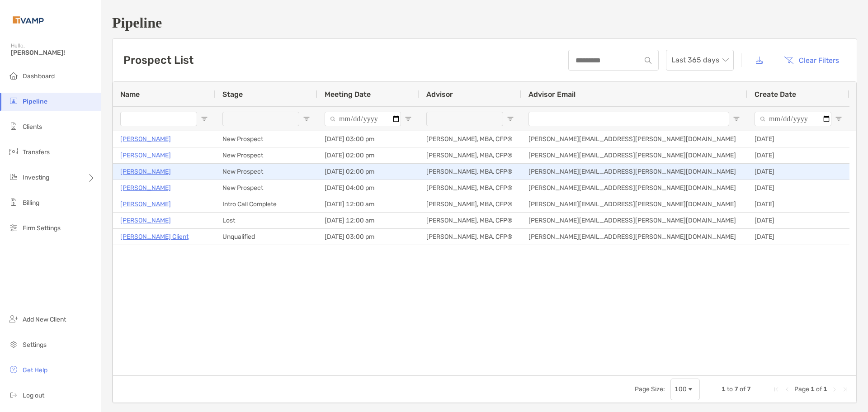  I want to click on img: billing icon, so click(13, 202).